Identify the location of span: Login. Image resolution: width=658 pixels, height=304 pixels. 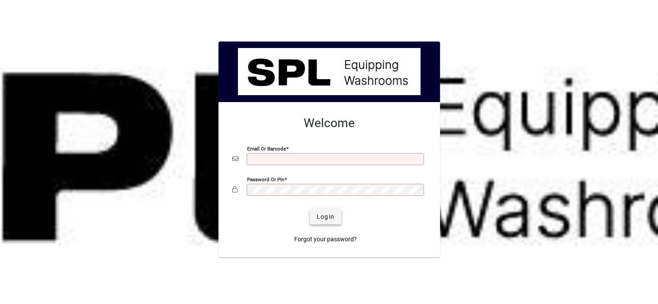
(325, 217).